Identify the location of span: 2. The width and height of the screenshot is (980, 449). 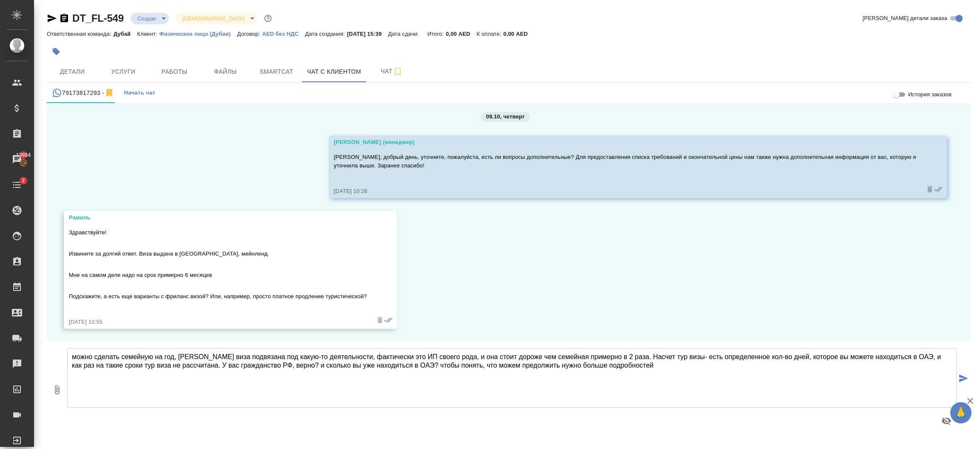
(23, 181).